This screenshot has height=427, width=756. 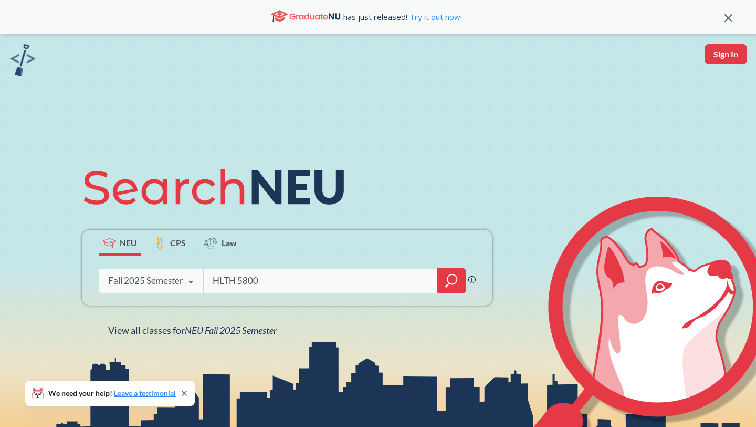 What do you see at coordinates (192, 330) in the screenshot?
I see `span: View all classes for` at bounding box center [192, 330].